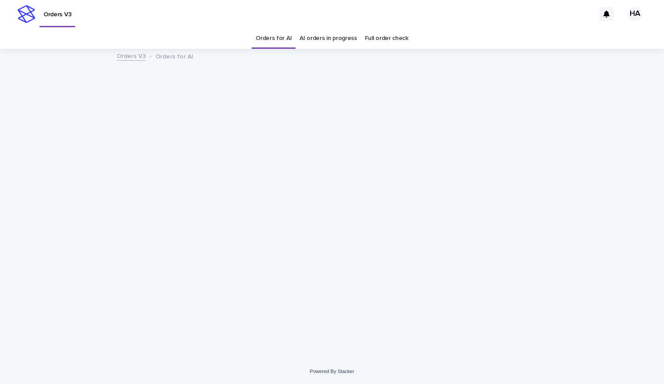 The width and height of the screenshot is (664, 384). Describe the element at coordinates (331, 371) in the screenshot. I see `a: Powered By Stacker` at that location.